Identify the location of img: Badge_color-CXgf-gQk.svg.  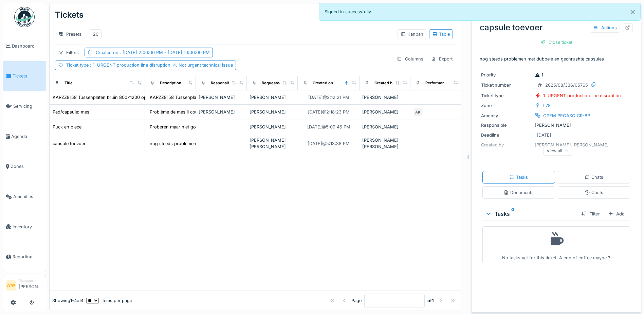
(25, 17).